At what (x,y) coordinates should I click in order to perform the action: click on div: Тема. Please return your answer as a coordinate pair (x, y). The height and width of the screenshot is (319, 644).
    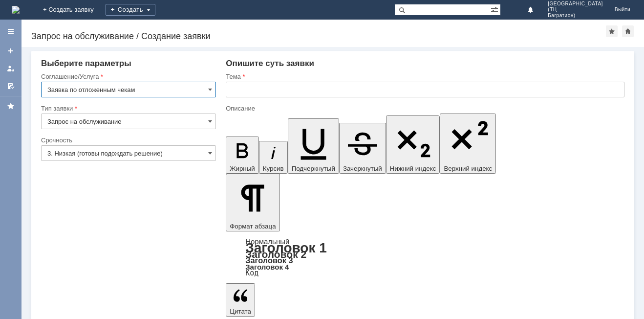
    Looking at the image, I should click on (424, 76).